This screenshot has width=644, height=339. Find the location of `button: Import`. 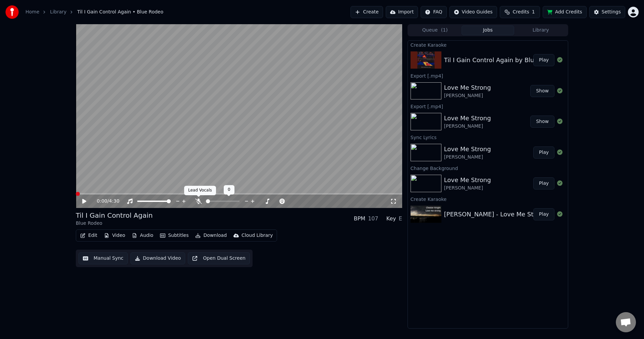

button: Import is located at coordinates (402, 12).